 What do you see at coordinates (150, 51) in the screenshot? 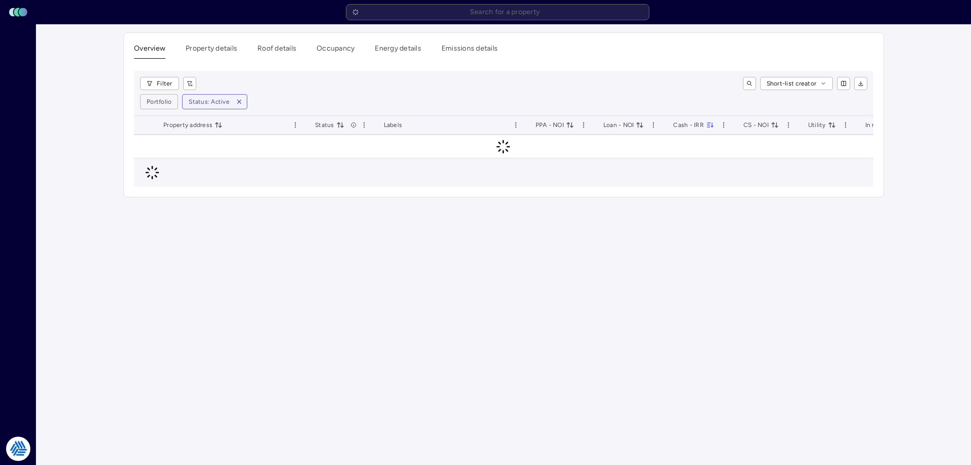
I see `button: Overview` at bounding box center [150, 51].